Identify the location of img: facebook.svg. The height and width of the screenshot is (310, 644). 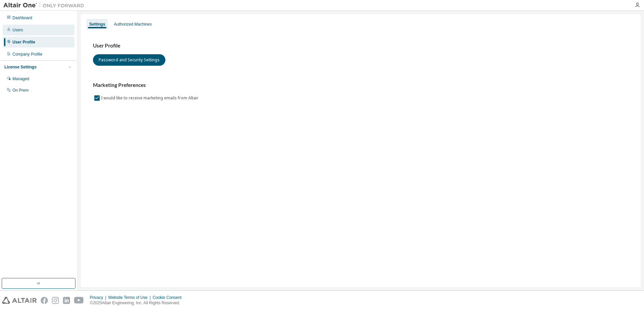
(44, 300).